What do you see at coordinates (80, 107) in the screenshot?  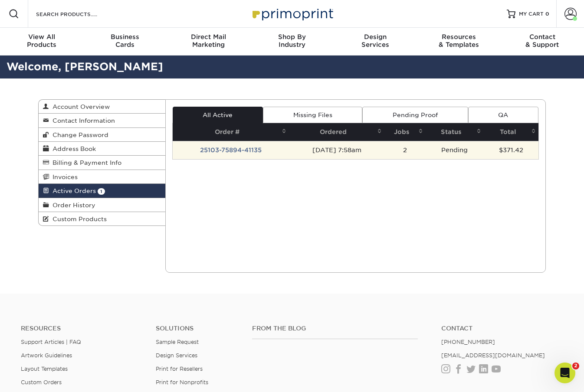 I see `span: Account Overview` at bounding box center [80, 107].